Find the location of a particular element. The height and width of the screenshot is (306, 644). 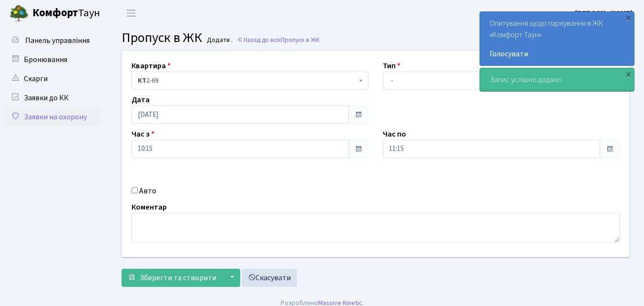

a: Голосувати is located at coordinates (557, 54).